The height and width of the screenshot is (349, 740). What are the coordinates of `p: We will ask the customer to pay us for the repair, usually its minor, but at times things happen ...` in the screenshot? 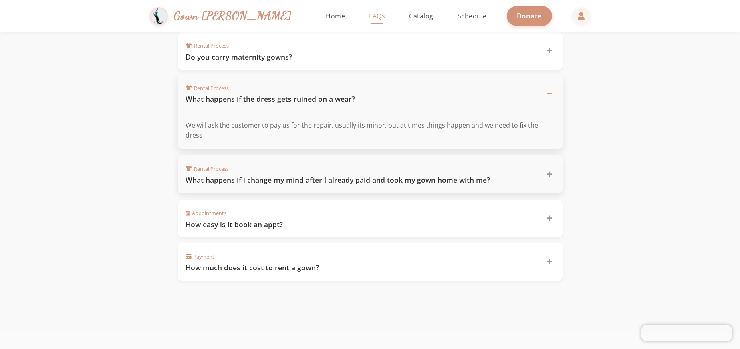 It's located at (370, 131).